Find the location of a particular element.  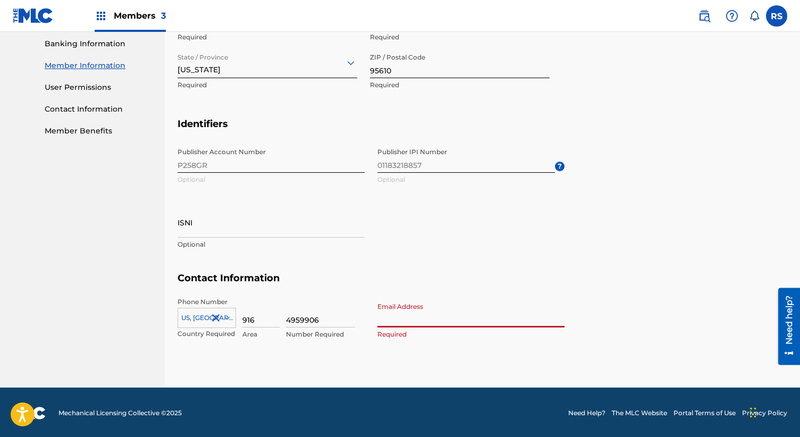

a: Privacy Policy is located at coordinates (765, 413).